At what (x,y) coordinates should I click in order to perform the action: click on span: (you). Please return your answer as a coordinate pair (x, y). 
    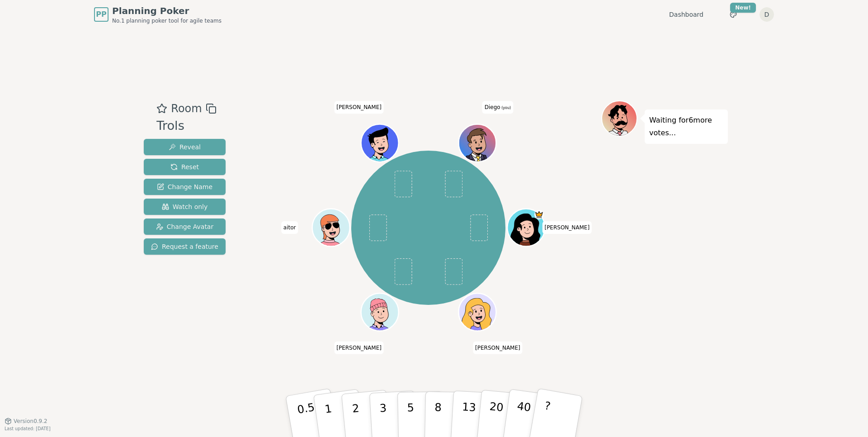
    Looking at the image, I should click on (506, 108).